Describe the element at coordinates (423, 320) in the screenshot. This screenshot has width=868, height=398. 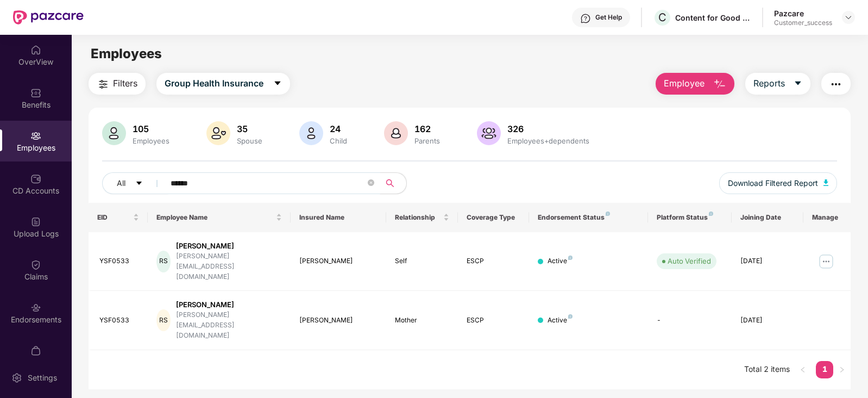
I see `div: Mother` at that location.